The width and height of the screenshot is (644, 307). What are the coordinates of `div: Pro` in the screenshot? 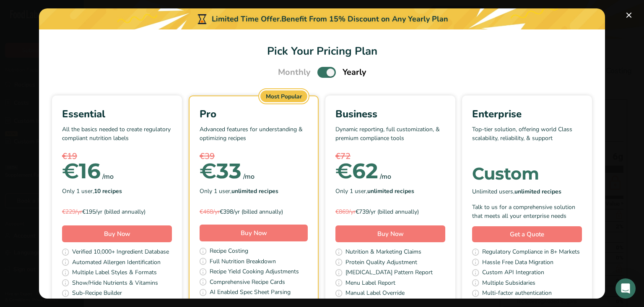 It's located at (254, 113).